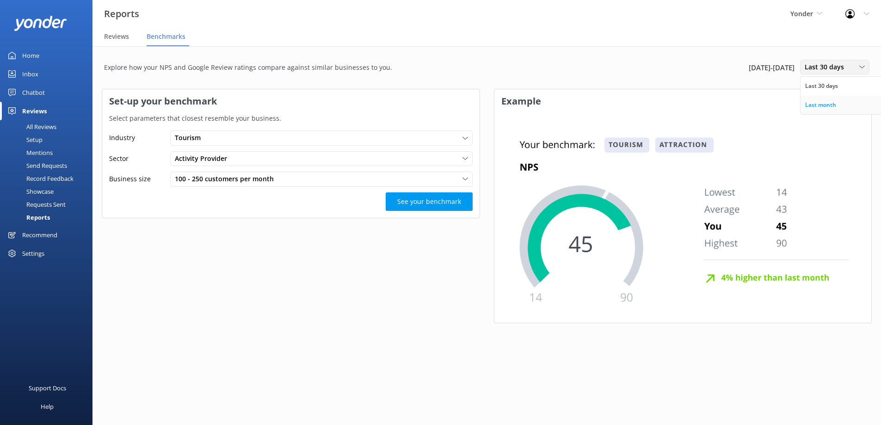 The width and height of the screenshot is (881, 425). Describe the element at coordinates (827, 67) in the screenshot. I see `span: Last 30 days` at that location.